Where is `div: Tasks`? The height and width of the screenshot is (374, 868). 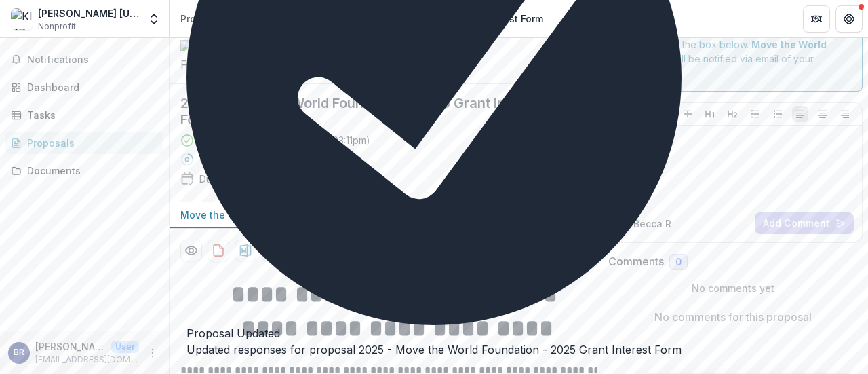
div: Tasks is located at coordinates (89, 115).